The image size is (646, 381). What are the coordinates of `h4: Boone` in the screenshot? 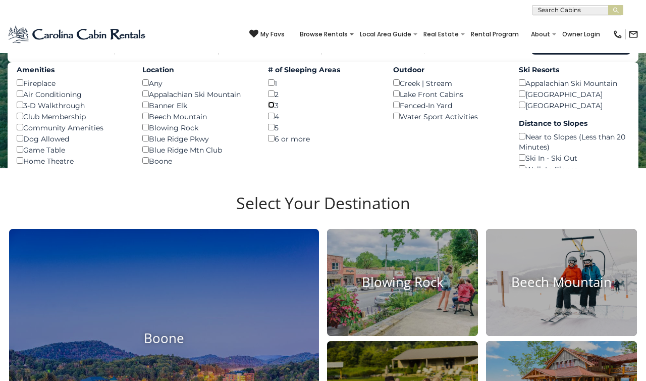 It's located at (164, 338).